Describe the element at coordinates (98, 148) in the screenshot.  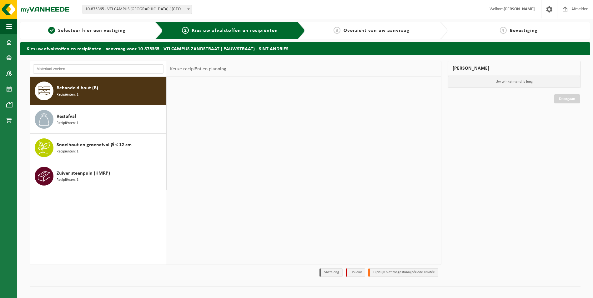
I see `button: Snoeihout en groenafval Ø < 12 cm Recipiënten: 1` at that location.